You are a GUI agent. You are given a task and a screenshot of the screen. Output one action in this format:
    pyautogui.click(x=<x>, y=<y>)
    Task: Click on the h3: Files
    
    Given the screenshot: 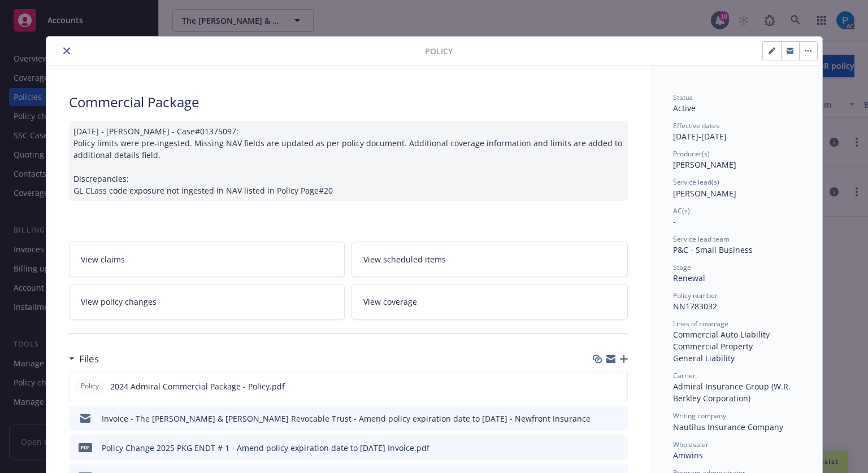 What is the action you would take?
    pyautogui.click(x=89, y=359)
    